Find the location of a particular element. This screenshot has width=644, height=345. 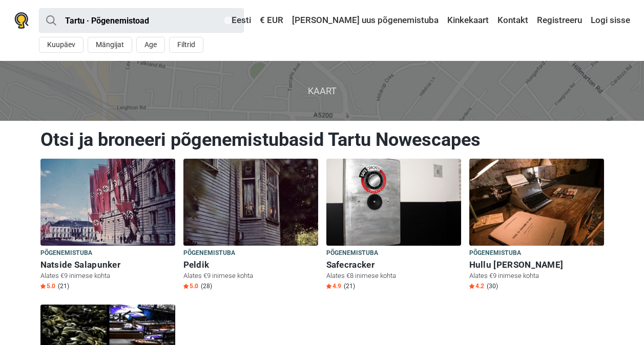

button: Mängijat is located at coordinates (110, 44).